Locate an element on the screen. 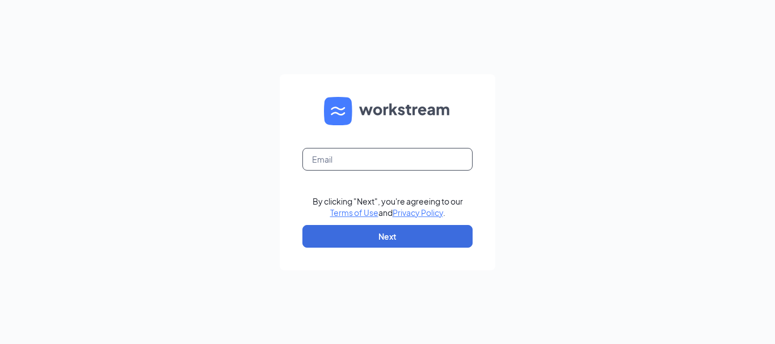  img: WS logo and Workstream text is located at coordinates (387, 111).